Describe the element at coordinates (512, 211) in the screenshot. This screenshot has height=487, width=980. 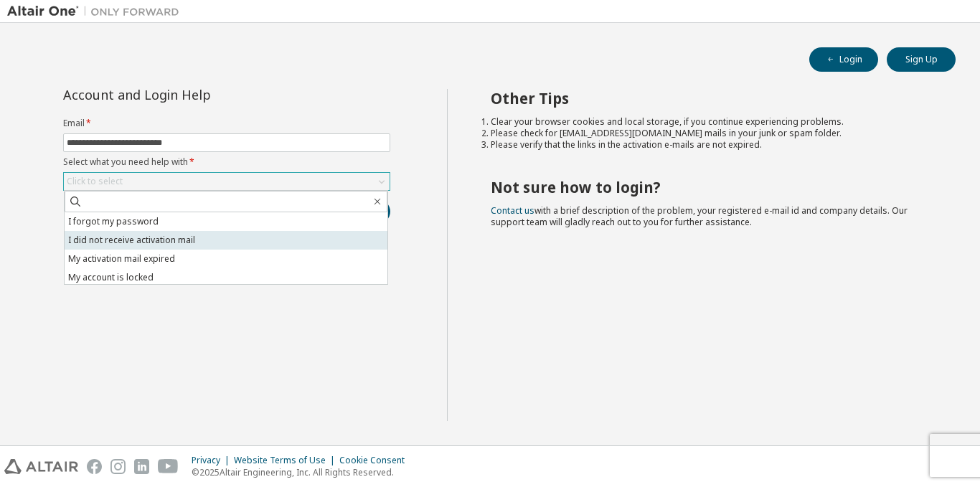
I see `a: Contact us` at that location.